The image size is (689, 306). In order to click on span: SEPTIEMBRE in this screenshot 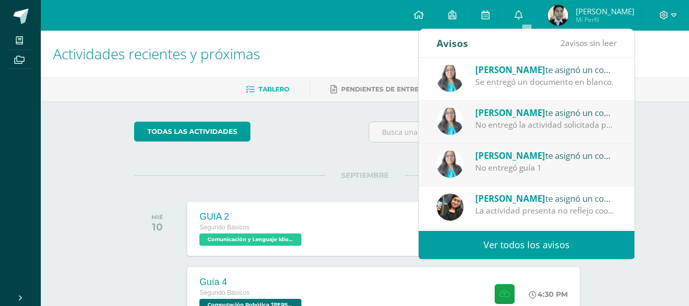, I will do `click(365, 175)`.